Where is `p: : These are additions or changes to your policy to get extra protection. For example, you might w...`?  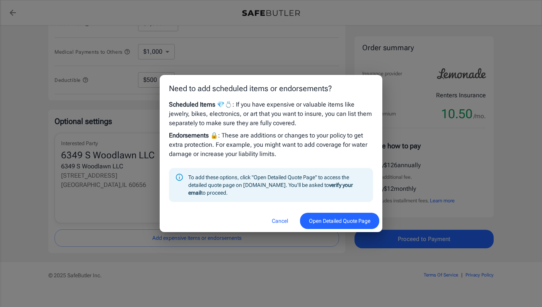
p: : These are additions or changes to your policy to get extra protection. For example, you might w... is located at coordinates (271, 145).